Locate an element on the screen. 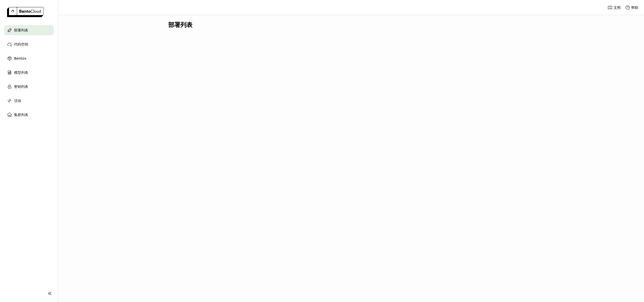  a: 密钥列表 is located at coordinates (29, 87).